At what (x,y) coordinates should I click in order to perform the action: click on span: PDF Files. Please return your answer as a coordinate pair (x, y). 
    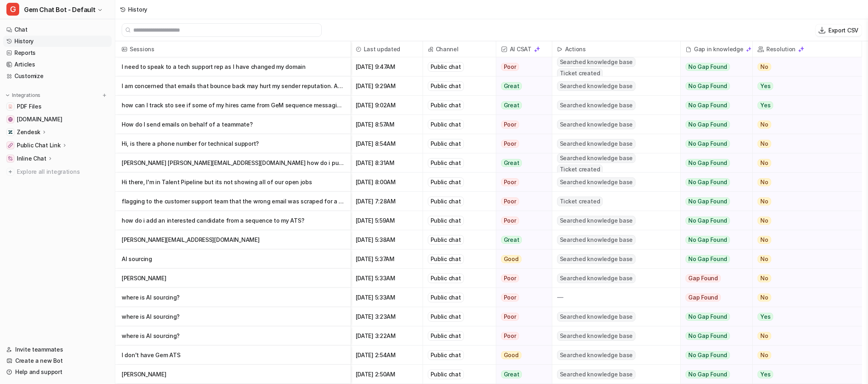
    Looking at the image, I should click on (29, 107).